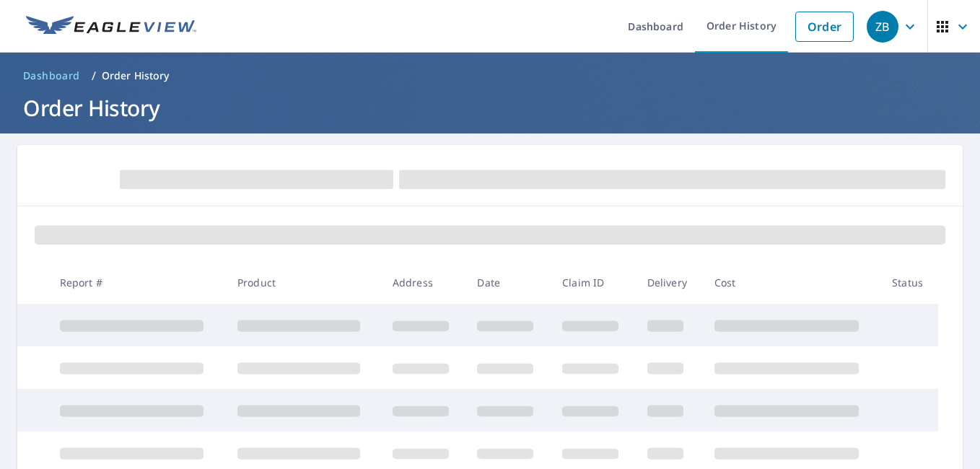  I want to click on nav: breadcrumb, so click(490, 76).